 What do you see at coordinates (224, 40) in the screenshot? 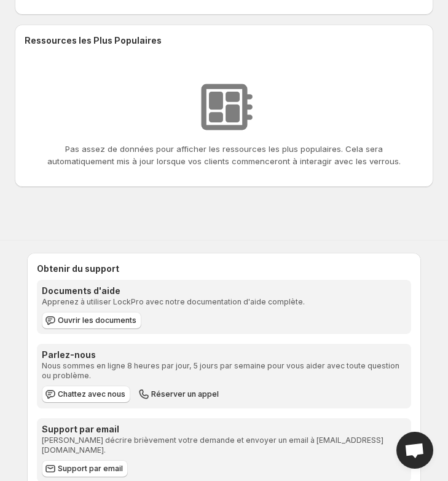
I see `h2: Ressources les Plus Populaires` at bounding box center [224, 40].